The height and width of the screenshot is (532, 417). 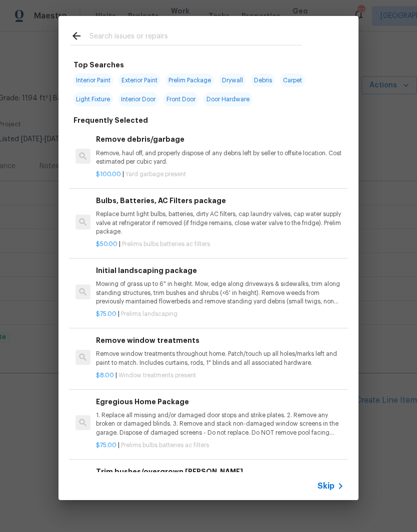 What do you see at coordinates (157, 376) in the screenshot?
I see `span: Window treatments present` at bounding box center [157, 376].